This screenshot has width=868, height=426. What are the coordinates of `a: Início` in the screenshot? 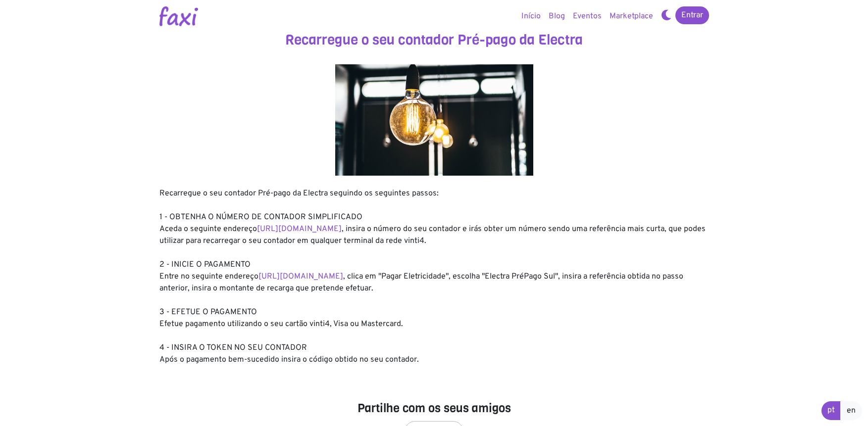 It's located at (531, 16).